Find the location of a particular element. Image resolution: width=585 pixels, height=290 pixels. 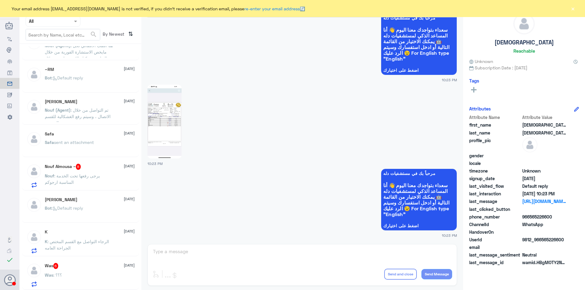

span: : الرجاء التواصل مع القسم المختص الجراحة العامه is located at coordinates (77, 245).